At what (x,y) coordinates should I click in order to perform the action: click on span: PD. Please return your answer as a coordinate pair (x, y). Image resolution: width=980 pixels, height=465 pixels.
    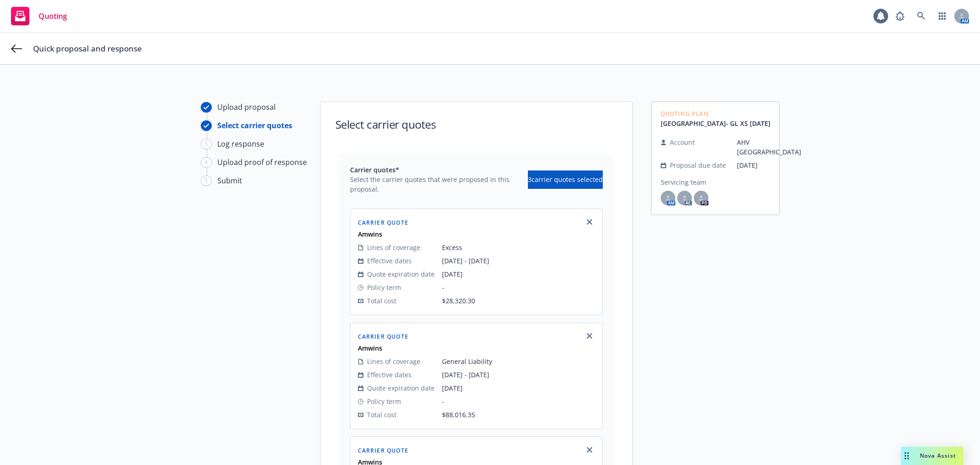
    Looking at the image, I should click on (702, 198).